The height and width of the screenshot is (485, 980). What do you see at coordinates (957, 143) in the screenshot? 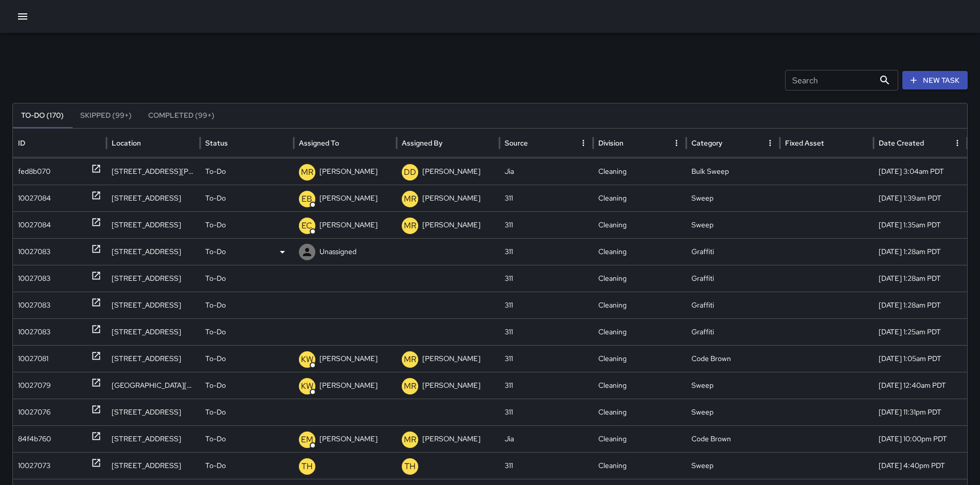
I see `button: Date Created column menu` at bounding box center [957, 143].